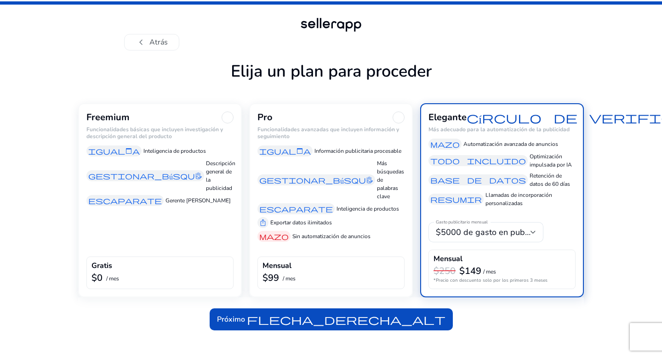 The image size is (662, 357). Describe the element at coordinates (357, 151) in the screenshot. I see `font: Información publicitaria procesable` at that location.